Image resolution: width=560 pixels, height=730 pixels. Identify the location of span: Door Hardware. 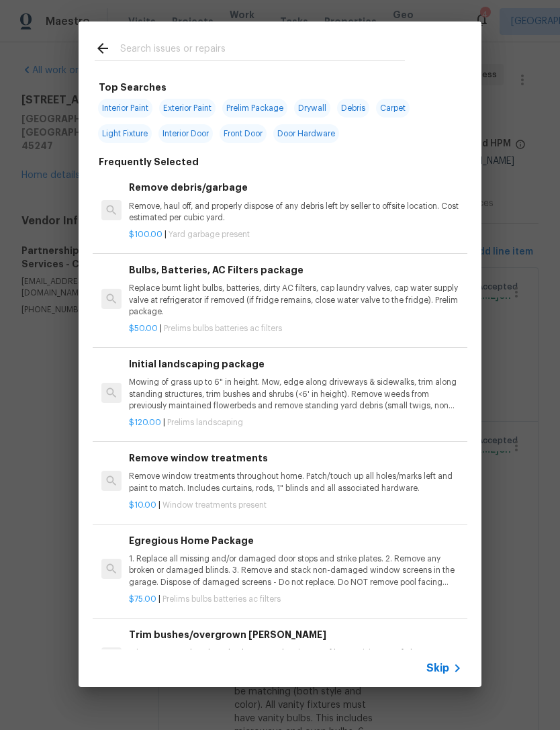
(306, 133).